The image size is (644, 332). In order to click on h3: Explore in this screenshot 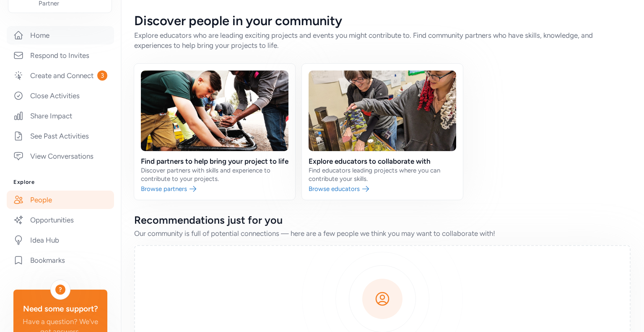, I will do `click(60, 182)`.